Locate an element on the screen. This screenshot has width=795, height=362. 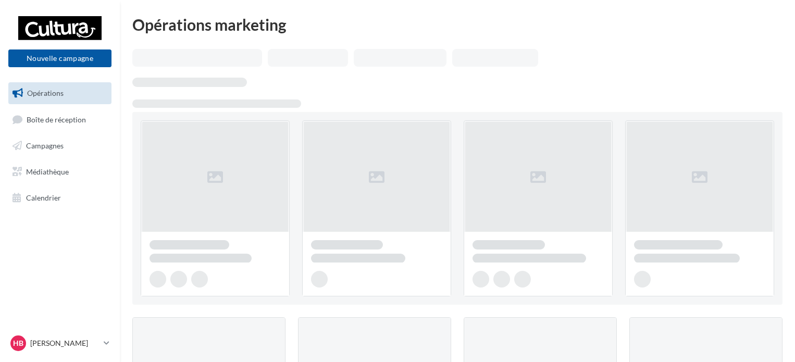
a: Boîte de réception is located at coordinates (60, 119).